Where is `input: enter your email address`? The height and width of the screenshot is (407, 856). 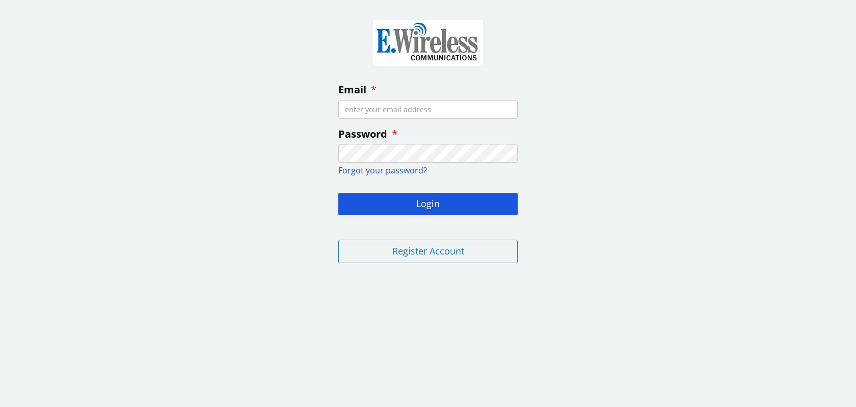
input: enter your email address is located at coordinates (428, 109).